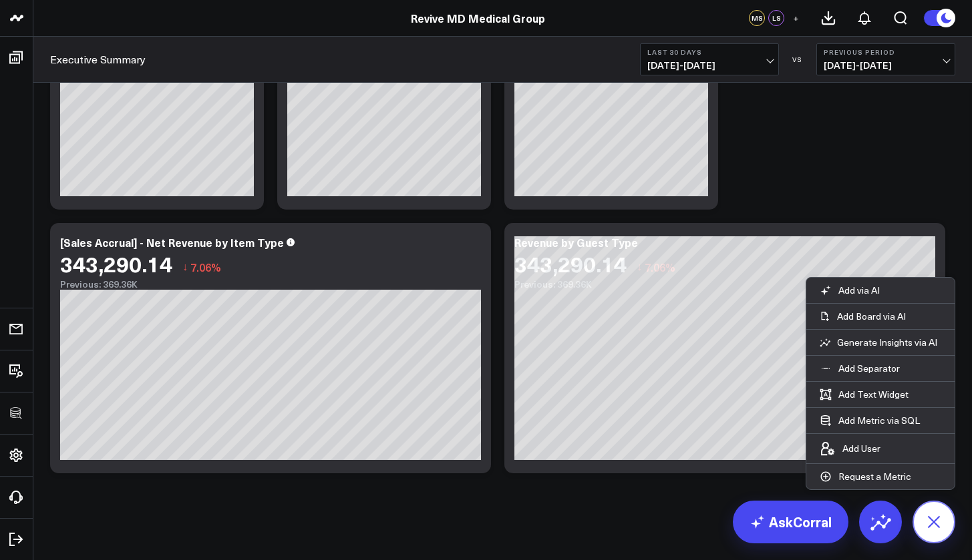 Image resolution: width=972 pixels, height=560 pixels. What do you see at coordinates (850, 290) in the screenshot?
I see `button: Add via AI` at bounding box center [850, 290].